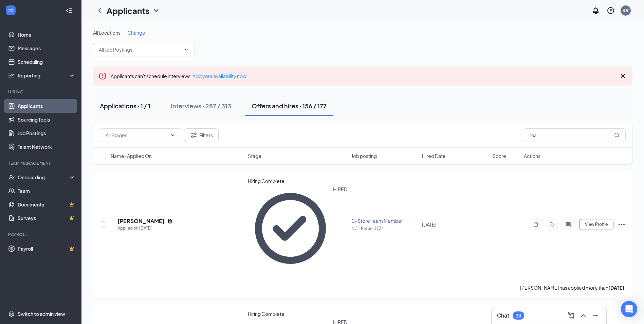  What do you see at coordinates (47, 76) in the screenshot?
I see `div: Reporting` at bounding box center [47, 76].